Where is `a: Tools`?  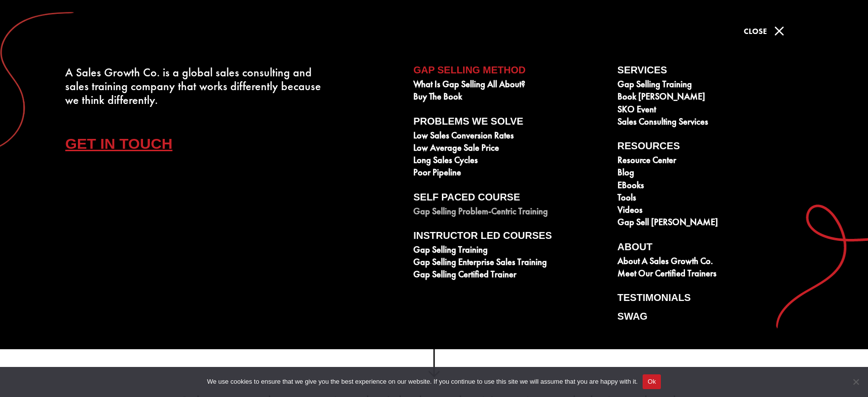
a: Tools is located at coordinates (714, 198).